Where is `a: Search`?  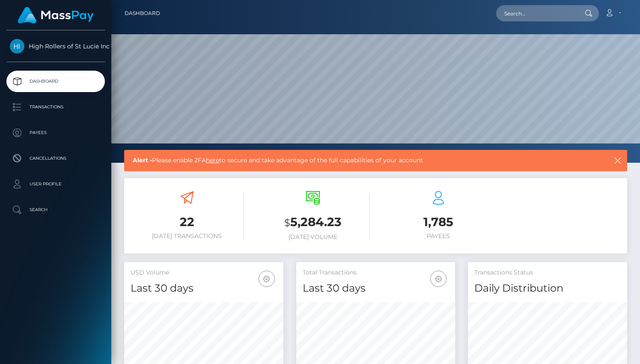 a: Search is located at coordinates (56, 209).